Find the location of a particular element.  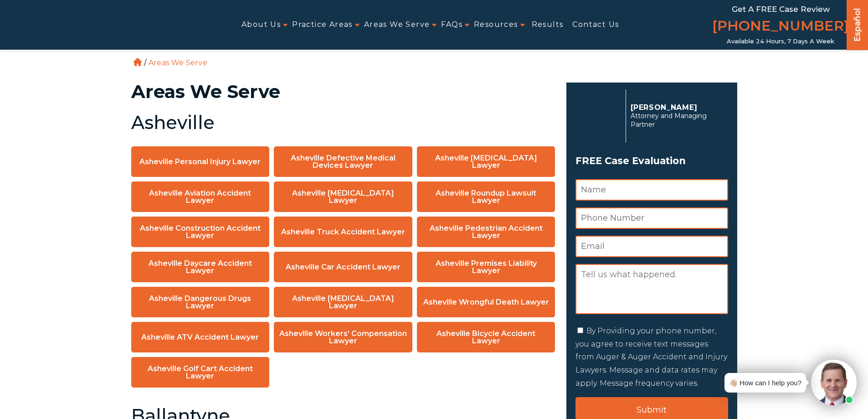

h2: Asheville is located at coordinates (343, 122).